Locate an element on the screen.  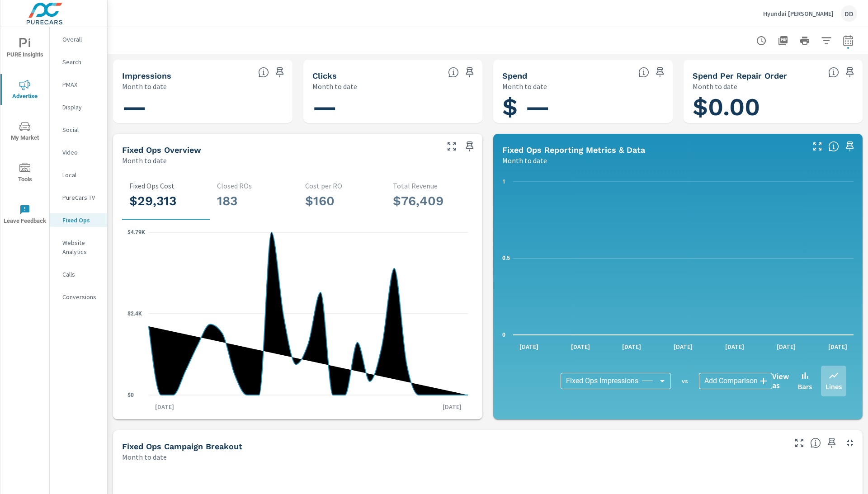
p: Local is located at coordinates (81, 175).